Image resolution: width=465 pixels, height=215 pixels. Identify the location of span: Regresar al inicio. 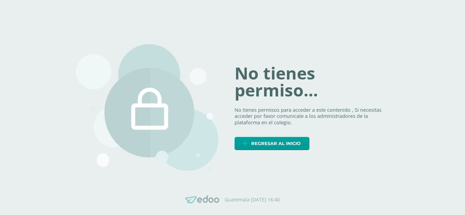
(276, 144).